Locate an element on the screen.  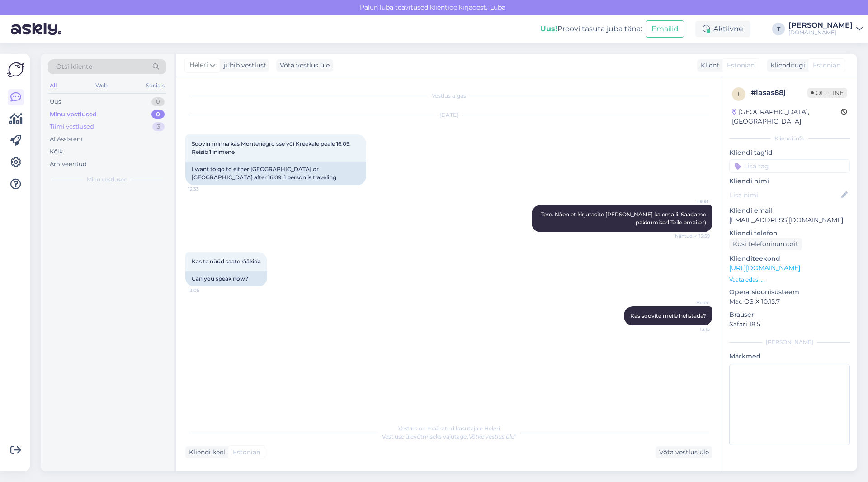
button: Emailid is located at coordinates (666, 29).